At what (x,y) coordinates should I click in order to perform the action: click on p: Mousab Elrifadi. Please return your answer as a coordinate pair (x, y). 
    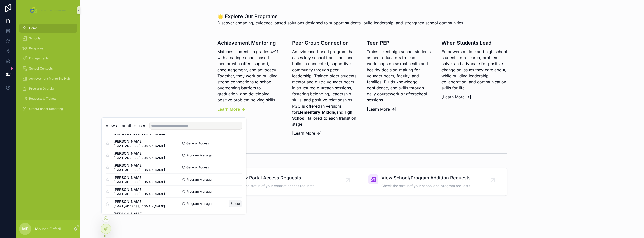
    Looking at the image, I should click on (48, 229).